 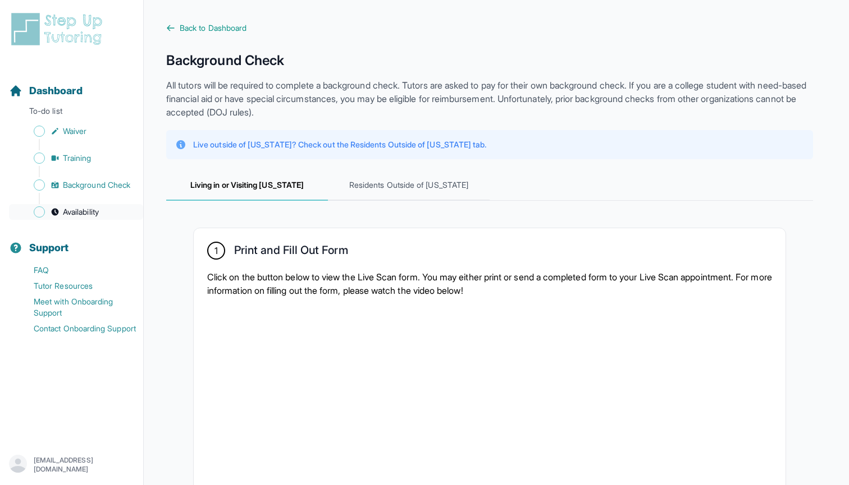 I want to click on h1: Background Check, so click(x=489, y=61).